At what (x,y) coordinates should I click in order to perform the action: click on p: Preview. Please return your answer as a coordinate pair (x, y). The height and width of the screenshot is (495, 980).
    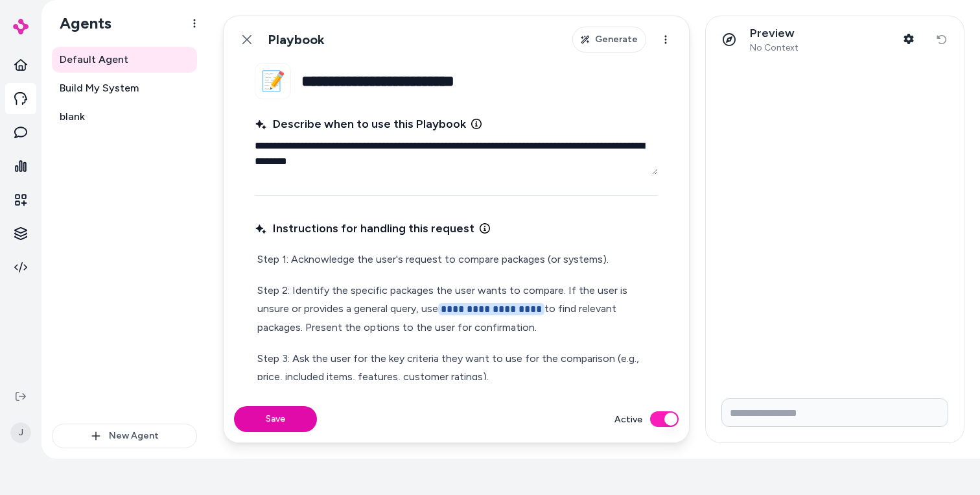
    Looking at the image, I should click on (774, 33).